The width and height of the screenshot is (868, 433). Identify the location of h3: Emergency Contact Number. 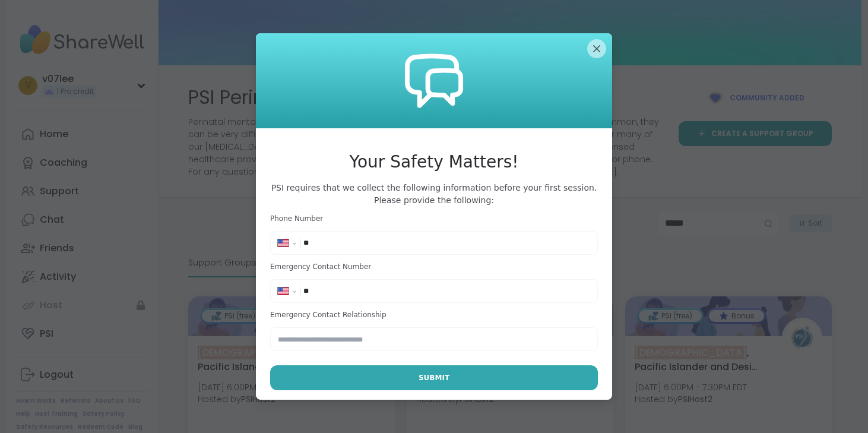
(434, 267).